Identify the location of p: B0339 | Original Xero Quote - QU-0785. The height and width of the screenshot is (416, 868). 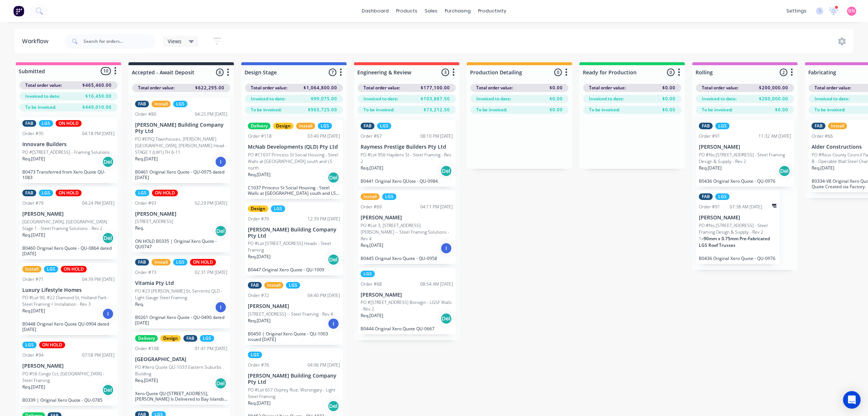
(69, 400).